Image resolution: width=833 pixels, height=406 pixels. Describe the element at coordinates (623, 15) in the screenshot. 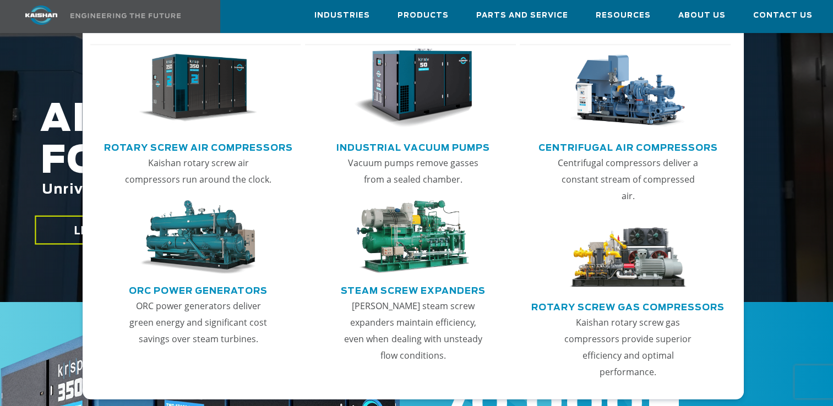

I see `span: Resources` at that location.